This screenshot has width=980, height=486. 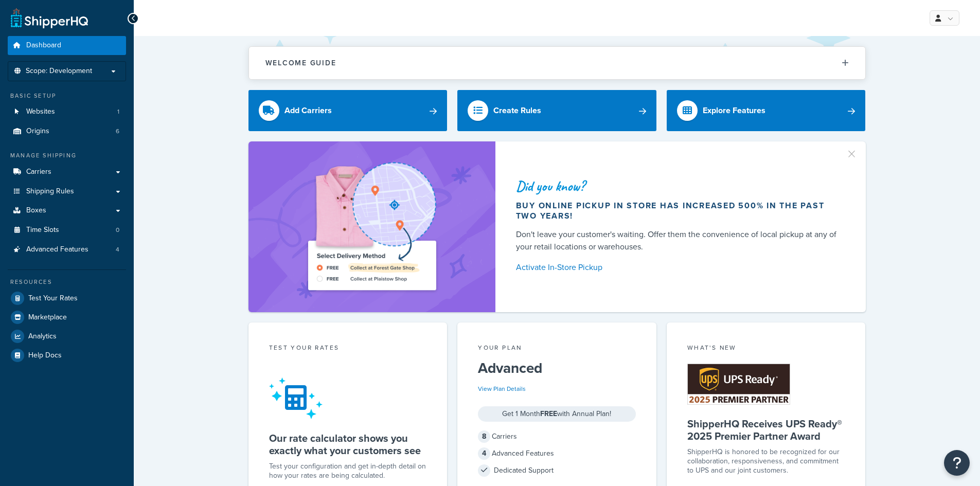 What do you see at coordinates (38, 131) in the screenshot?
I see `span: Origins` at bounding box center [38, 131].